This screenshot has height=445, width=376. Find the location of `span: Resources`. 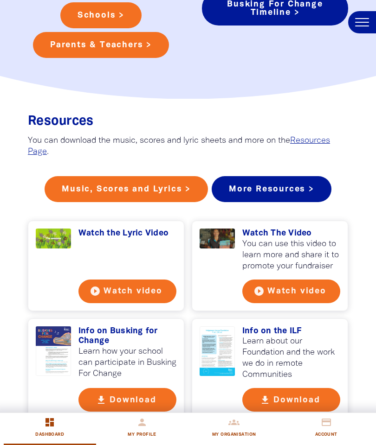

span: Resources is located at coordinates (60, 121).